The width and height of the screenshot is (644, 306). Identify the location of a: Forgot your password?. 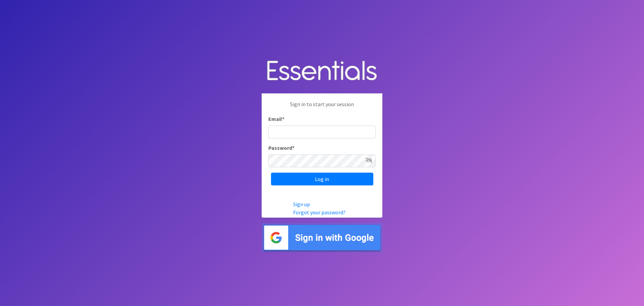
(319, 213).